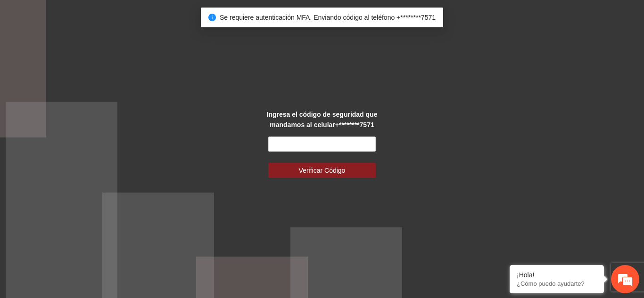 The image size is (644, 298). Describe the element at coordinates (322, 170) in the screenshot. I see `button: Verificar Código` at that location.